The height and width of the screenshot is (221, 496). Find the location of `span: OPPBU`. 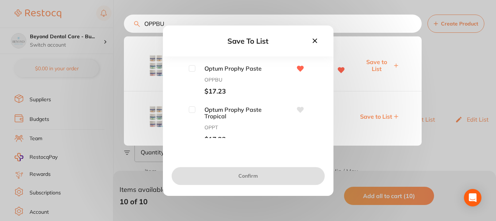

span: OPPBU is located at coordinates (232, 80).